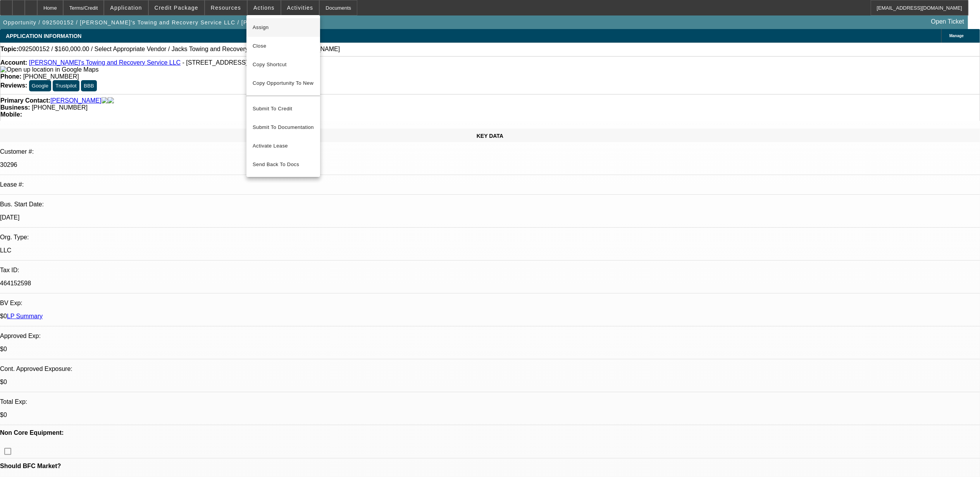  What do you see at coordinates (283, 146) in the screenshot?
I see `span: Activate Lease` at bounding box center [283, 146].